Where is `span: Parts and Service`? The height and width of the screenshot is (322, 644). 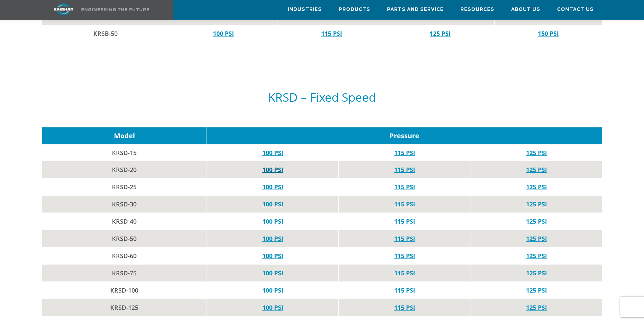 span: Parts and Service is located at coordinates (415, 9).